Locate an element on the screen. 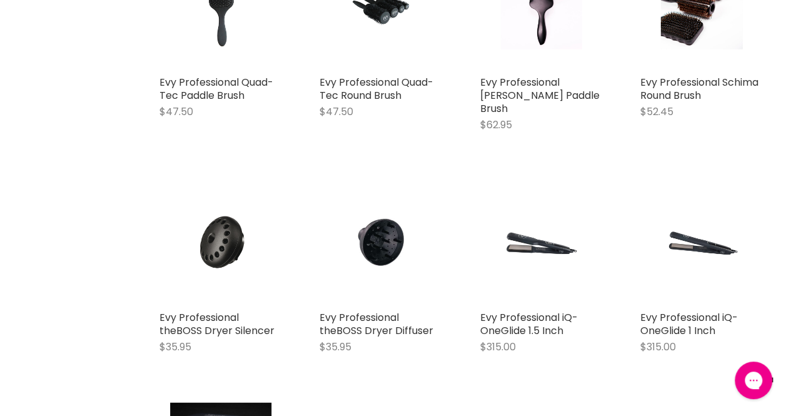 The height and width of the screenshot is (416, 791). span: $62.95 is located at coordinates (496, 124).